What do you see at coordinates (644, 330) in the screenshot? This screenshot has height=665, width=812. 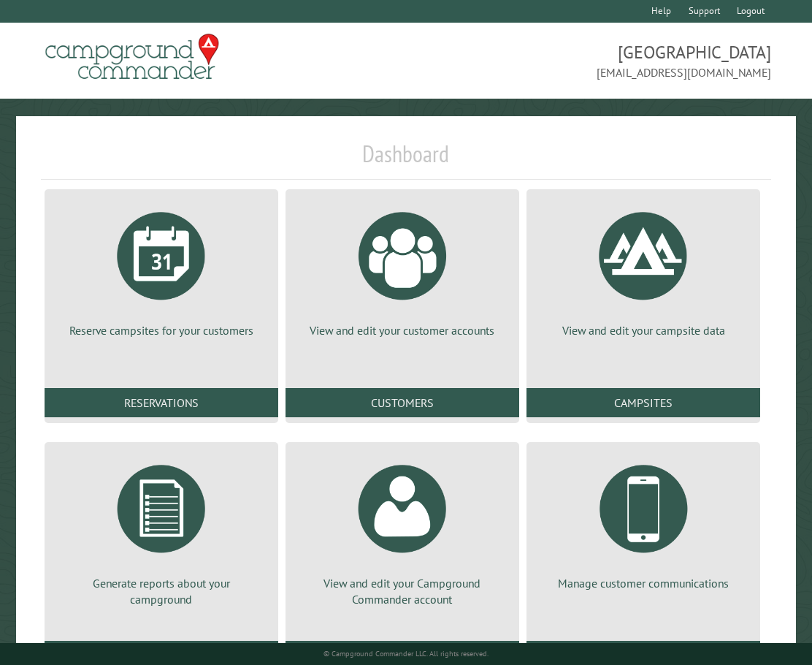 I see `p: View and edit your campsite data` at bounding box center [644, 330].